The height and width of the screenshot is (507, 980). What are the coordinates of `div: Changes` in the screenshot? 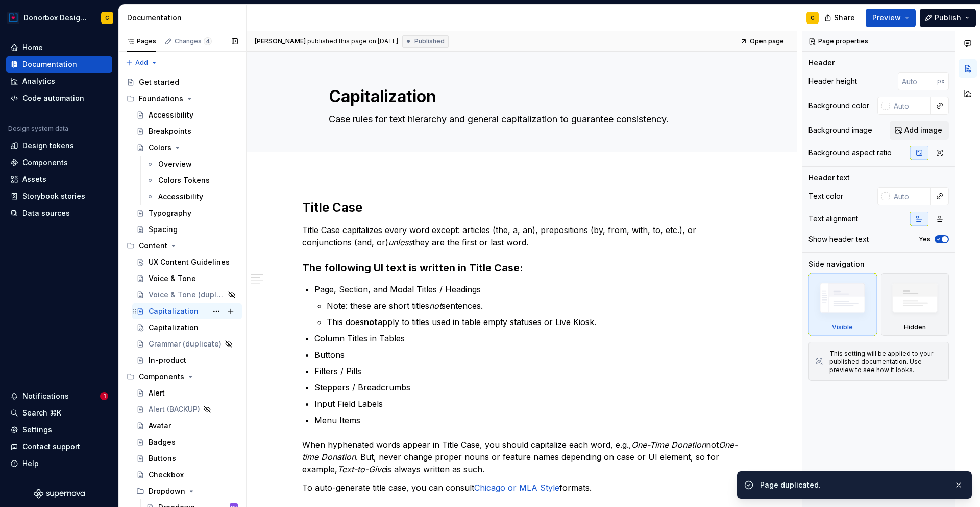 It's located at (193, 42).